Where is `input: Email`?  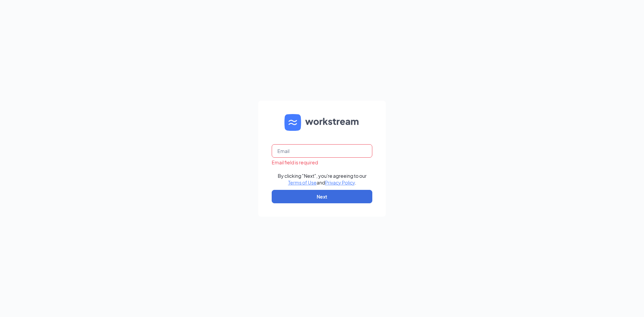 input: Email is located at coordinates (322, 151).